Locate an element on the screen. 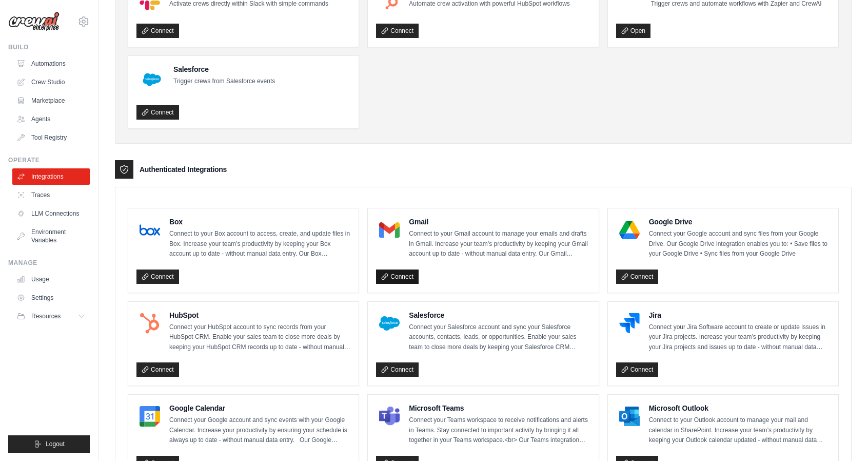 The height and width of the screenshot is (461, 868). p: Connect your Google account and sync files from your Google Drive. Our Google Drive integration e... is located at coordinates (739, 244).